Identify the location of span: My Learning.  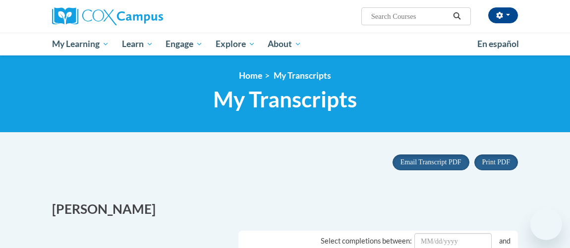
(80, 44).